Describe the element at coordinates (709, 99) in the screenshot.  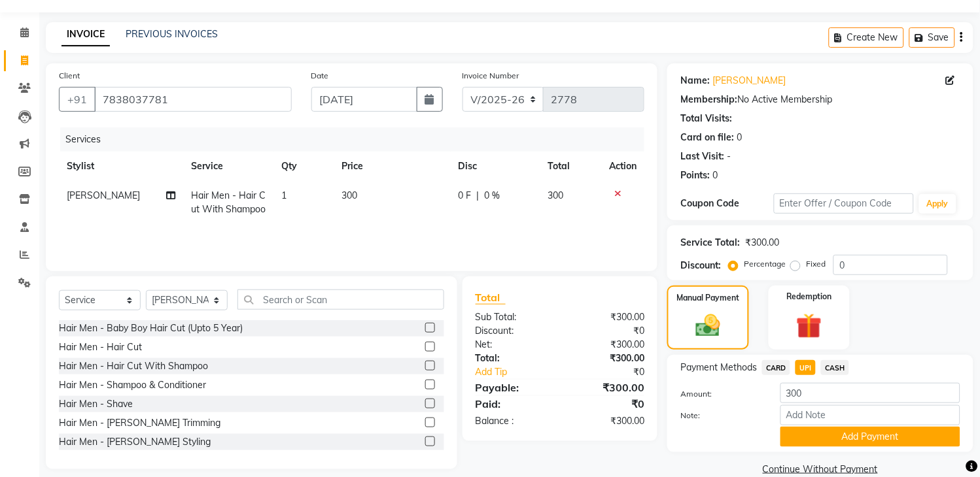
I see `div: Membership:` at that location.